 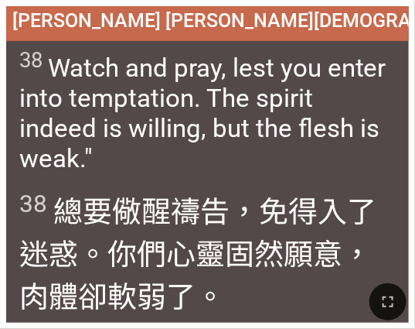 I want to click on wg3363: 入, so click(x=198, y=254).